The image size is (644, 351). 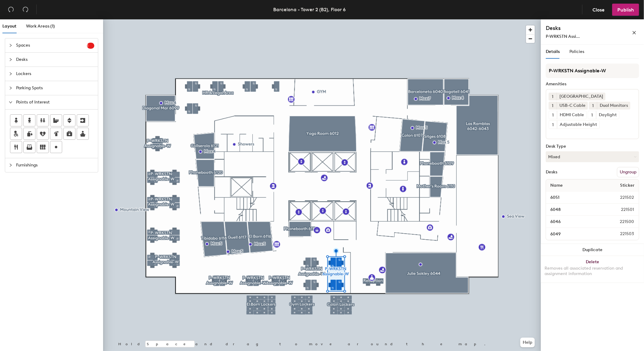 What do you see at coordinates (628, 172) in the screenshot?
I see `button: Ungroup` at bounding box center [628, 172].